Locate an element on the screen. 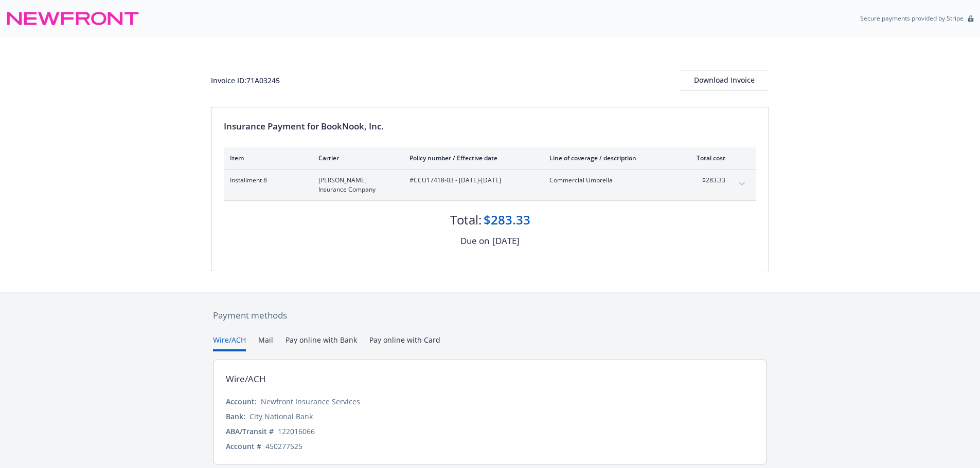  div: $283.33 is located at coordinates (506, 220).